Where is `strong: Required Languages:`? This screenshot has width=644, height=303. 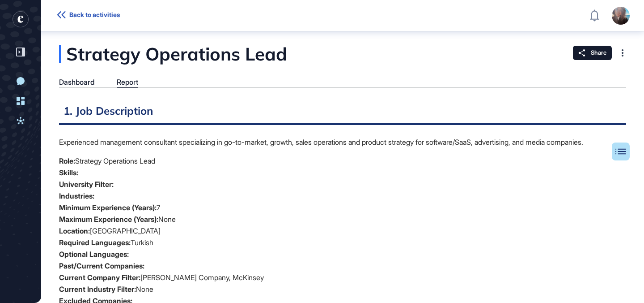
strong: Required Languages: is located at coordinates (95, 242).